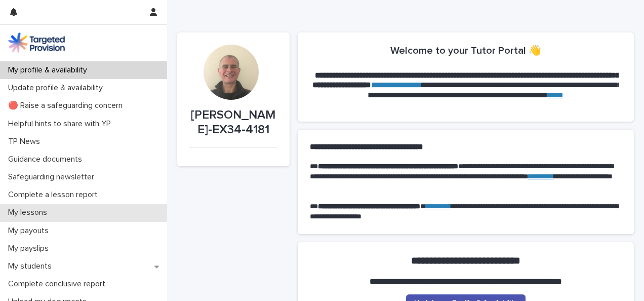  What do you see at coordinates (26, 141) in the screenshot?
I see `p: TP News` at bounding box center [26, 141].